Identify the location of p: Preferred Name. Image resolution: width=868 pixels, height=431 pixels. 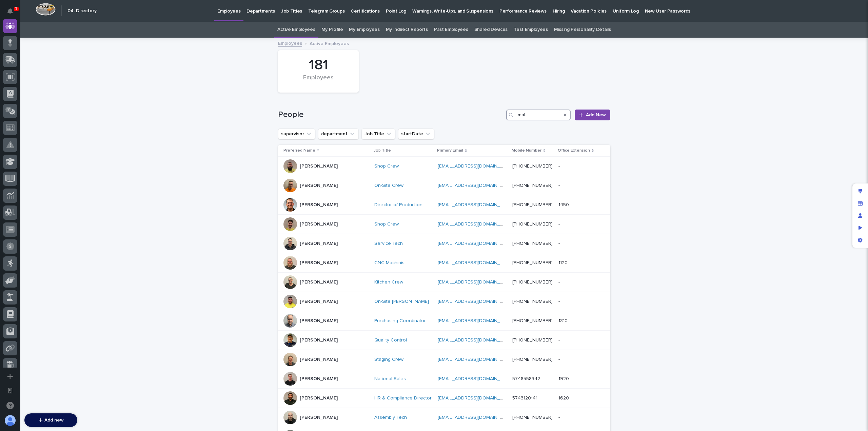
(300, 150).